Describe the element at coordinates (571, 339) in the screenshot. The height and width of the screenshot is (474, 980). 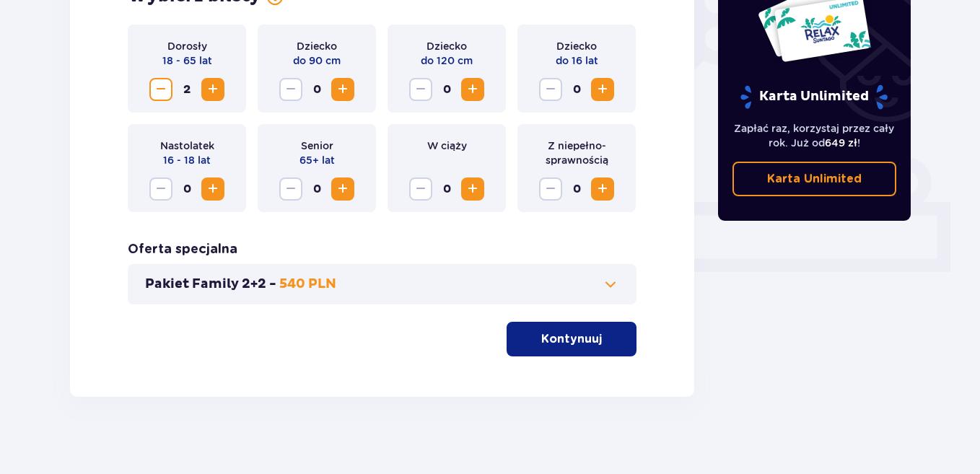
I see `button: Kontynuuj` at that location.